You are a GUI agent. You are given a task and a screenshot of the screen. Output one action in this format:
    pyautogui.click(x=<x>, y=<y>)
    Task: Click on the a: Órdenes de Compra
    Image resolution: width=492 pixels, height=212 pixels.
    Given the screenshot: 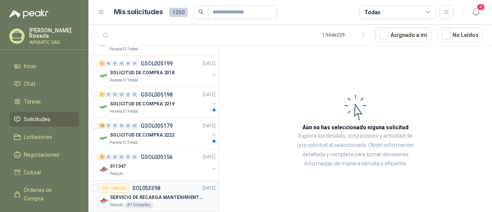 What is the action you would take?
    pyautogui.click(x=44, y=194)
    